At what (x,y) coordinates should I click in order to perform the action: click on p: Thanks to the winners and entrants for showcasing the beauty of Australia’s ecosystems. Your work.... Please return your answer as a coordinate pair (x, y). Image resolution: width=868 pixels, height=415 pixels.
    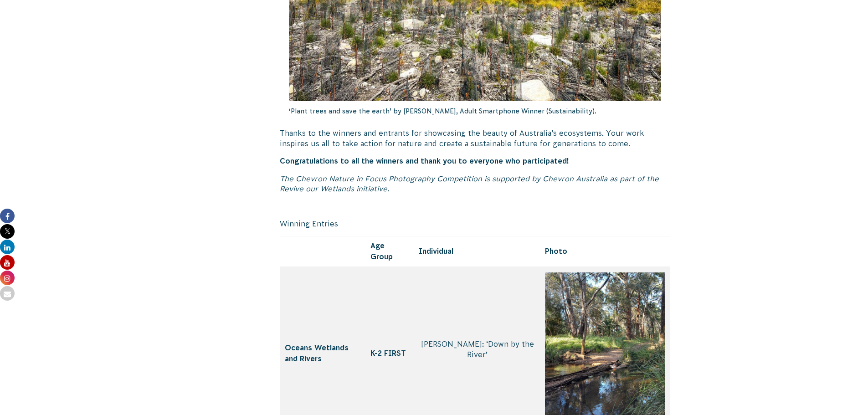
    Looking at the image, I should click on (476, 138).